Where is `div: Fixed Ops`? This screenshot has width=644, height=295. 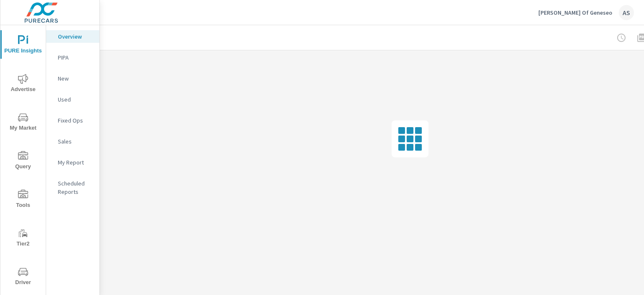 div: Fixed Ops is located at coordinates (72, 120).